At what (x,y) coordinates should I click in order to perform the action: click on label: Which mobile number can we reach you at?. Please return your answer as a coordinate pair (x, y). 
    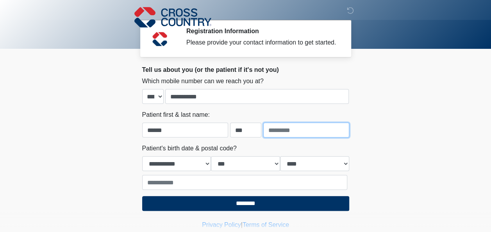
    Looking at the image, I should click on (203, 81).